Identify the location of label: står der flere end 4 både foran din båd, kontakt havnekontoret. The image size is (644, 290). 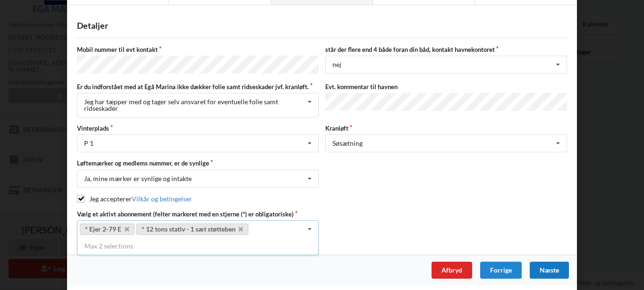
(446, 50).